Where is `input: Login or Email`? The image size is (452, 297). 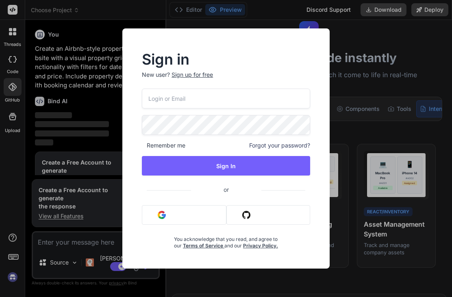 input: Login or Email is located at coordinates (226, 98).